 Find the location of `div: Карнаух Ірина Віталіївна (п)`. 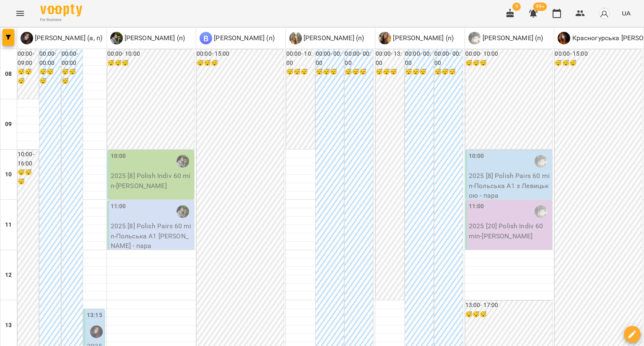

div: Карнаух Ірина Віталіївна (п) is located at coordinates (327, 38).